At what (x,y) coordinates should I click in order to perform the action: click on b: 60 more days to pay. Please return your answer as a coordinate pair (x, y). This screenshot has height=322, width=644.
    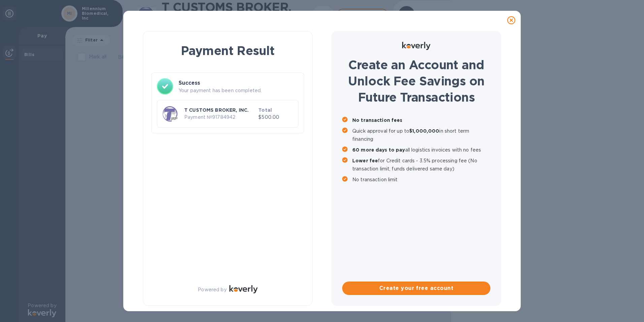
    Looking at the image, I should click on (378, 149).